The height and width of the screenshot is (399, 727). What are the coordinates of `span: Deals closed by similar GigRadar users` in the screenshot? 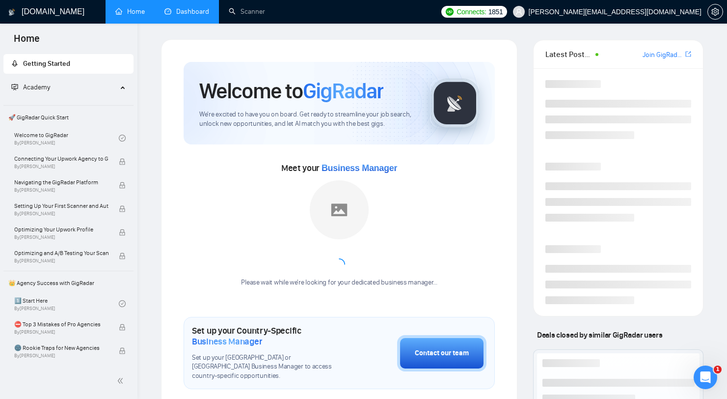 It's located at (599, 334).